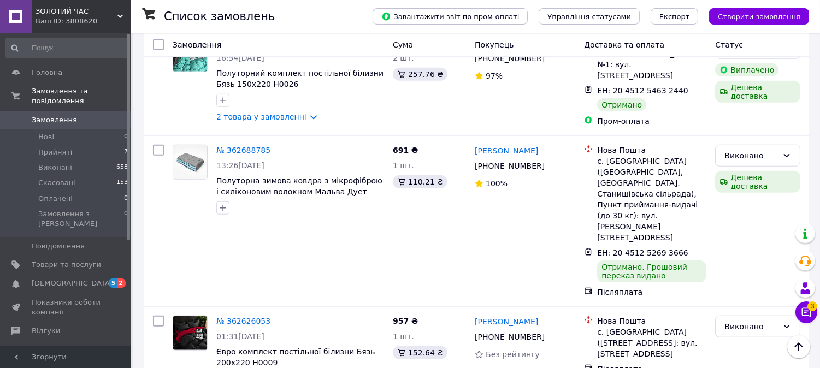 This screenshot has width=820, height=368. Describe the element at coordinates (300, 79) in the screenshot. I see `span: Полуторний комплект постільної білизни Бязь 150x220 Н0026` at that location.